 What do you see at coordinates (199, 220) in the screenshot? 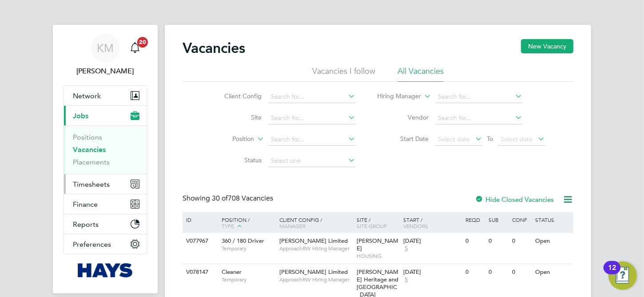
I see `div: ID` at bounding box center [199, 220].